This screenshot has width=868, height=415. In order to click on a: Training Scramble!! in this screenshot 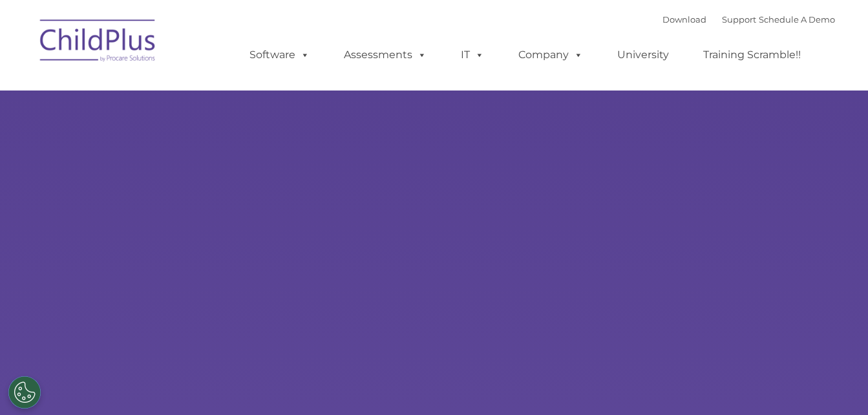, I will do `click(752, 55)`.